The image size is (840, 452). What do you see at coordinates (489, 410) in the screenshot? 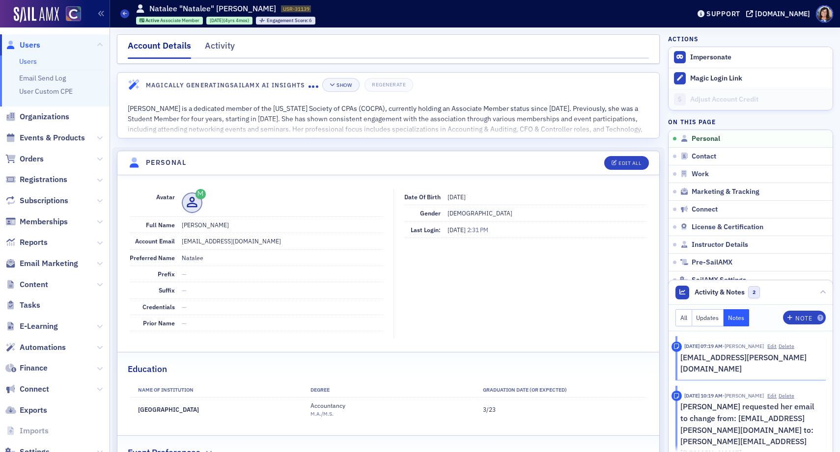
I see `span: 3/23` at bounding box center [489, 410].